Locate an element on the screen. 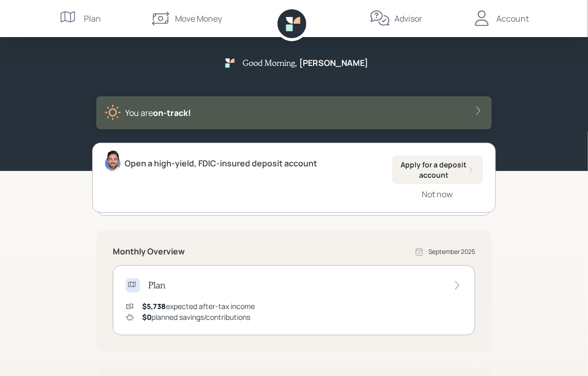 The width and height of the screenshot is (588, 376). h4: Plan is located at coordinates (156, 285).